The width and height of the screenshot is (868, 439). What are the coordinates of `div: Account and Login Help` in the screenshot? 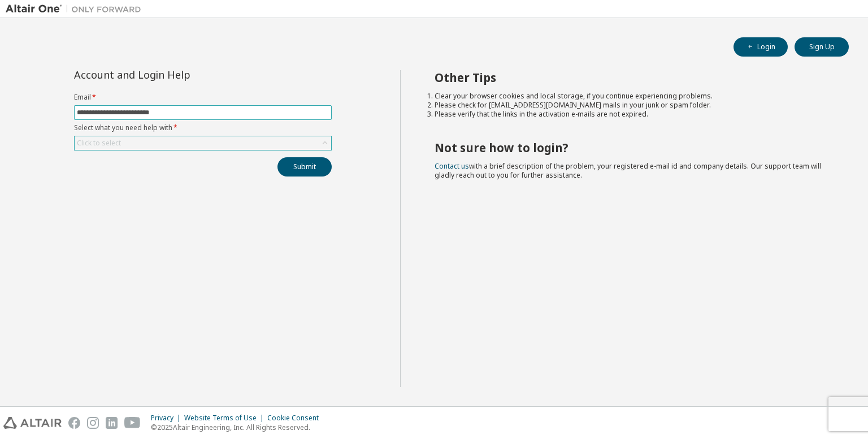 It's located at (177, 74).